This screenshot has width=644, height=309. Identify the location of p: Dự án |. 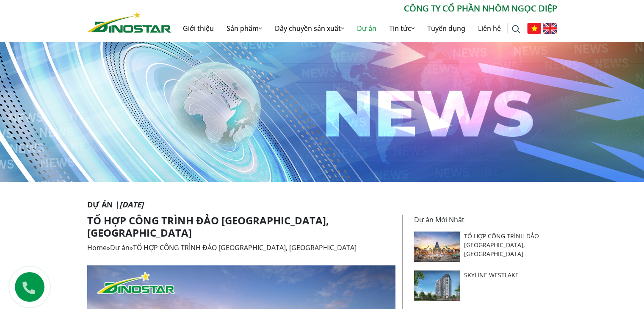
(322, 205).